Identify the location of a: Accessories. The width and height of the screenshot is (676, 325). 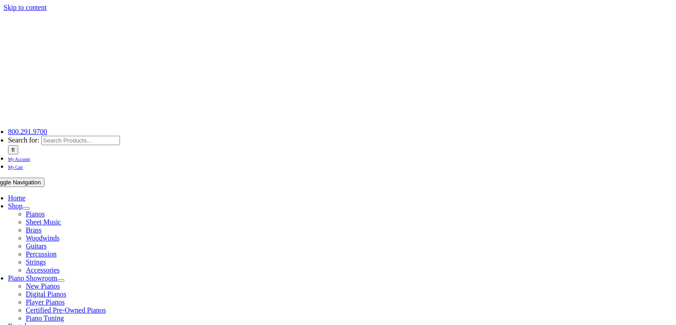
(43, 269).